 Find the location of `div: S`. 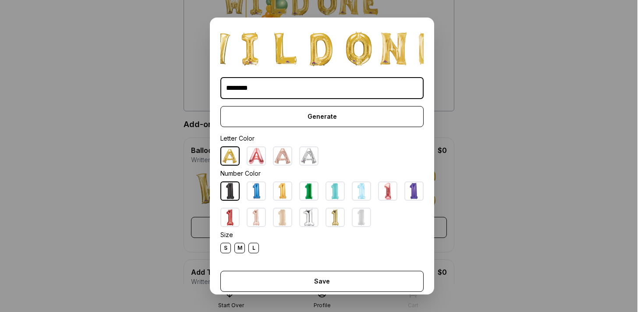

div: S is located at coordinates (226, 248).